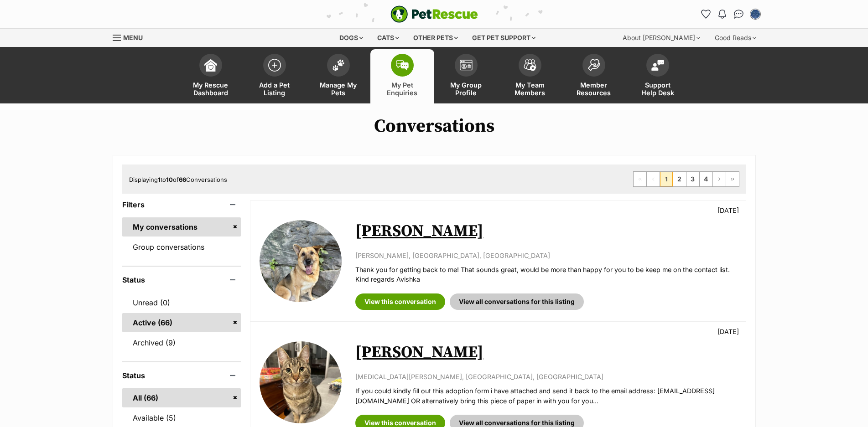  Describe the element at coordinates (351, 38) in the screenshot. I see `div: Dogs` at that location.